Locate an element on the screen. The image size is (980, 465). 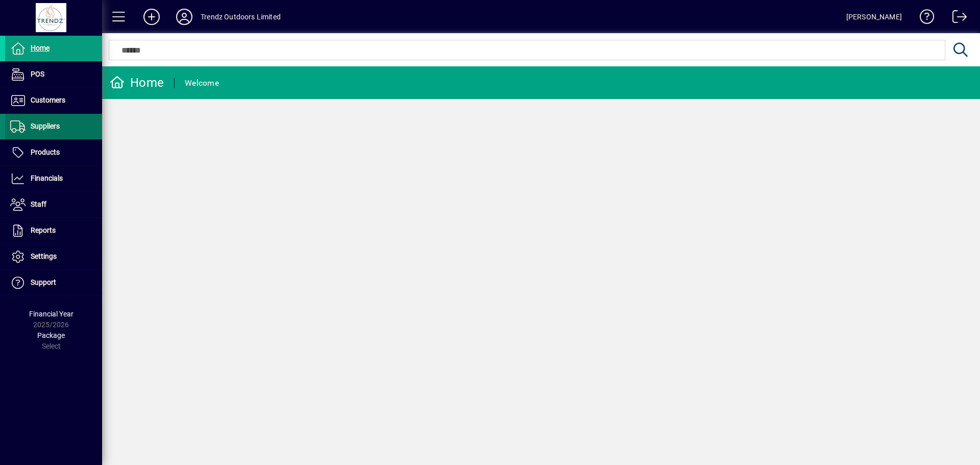
span: Financial Year is located at coordinates (51, 314).